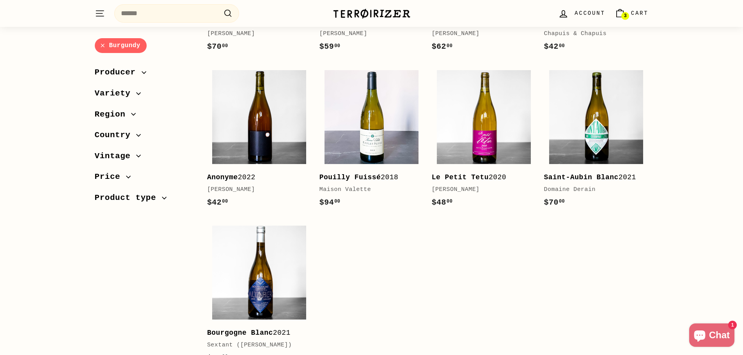  What do you see at coordinates (712, 336) in the screenshot?
I see `inbox-online-store-chat: Shopify online store chat` at bounding box center [712, 336].